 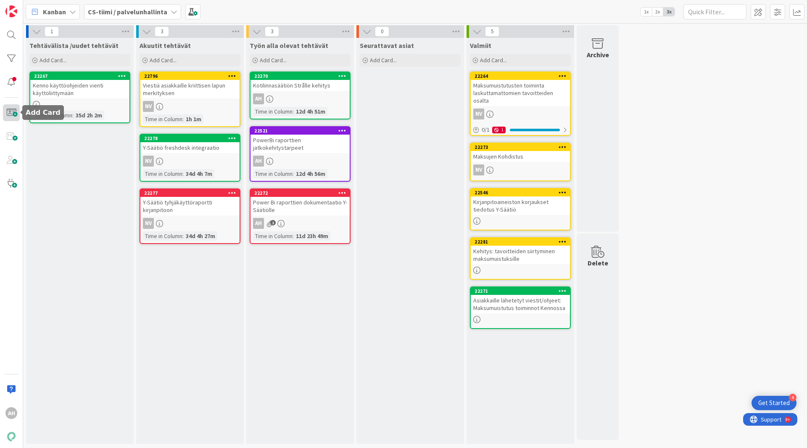 I want to click on div: 22281Kehitys: tavoitteiden siirtyminen maksumuistuksille, so click(x=521, y=251).